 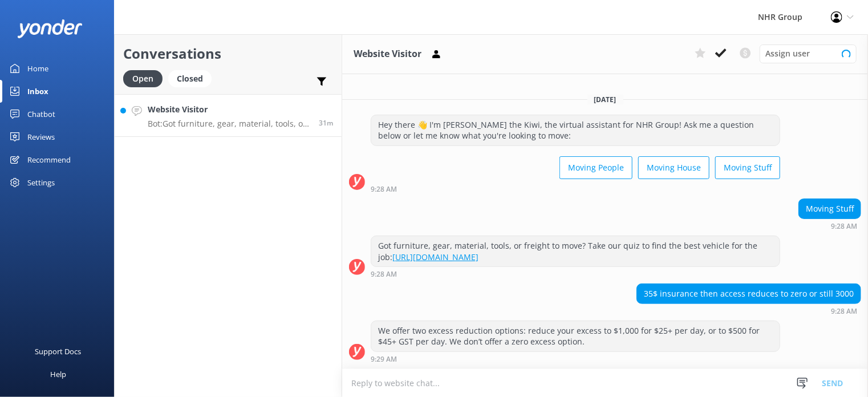 I want to click on div: Got furniture, gear, material, tools, or freight to move? Take our quiz to find the best vehicle ..., so click(x=575, y=251).